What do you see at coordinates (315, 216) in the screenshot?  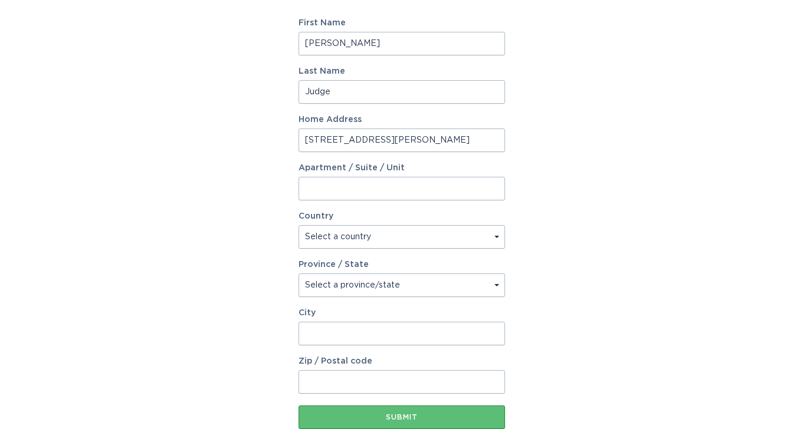 I see `label: Country` at bounding box center [315, 216].